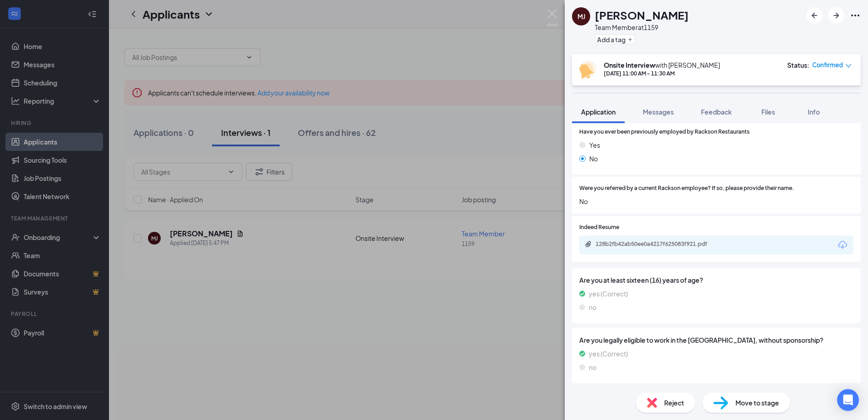 Image resolution: width=868 pixels, height=420 pixels. Describe the element at coordinates (629, 65) in the screenshot. I see `b: Onsite Interview` at that location.